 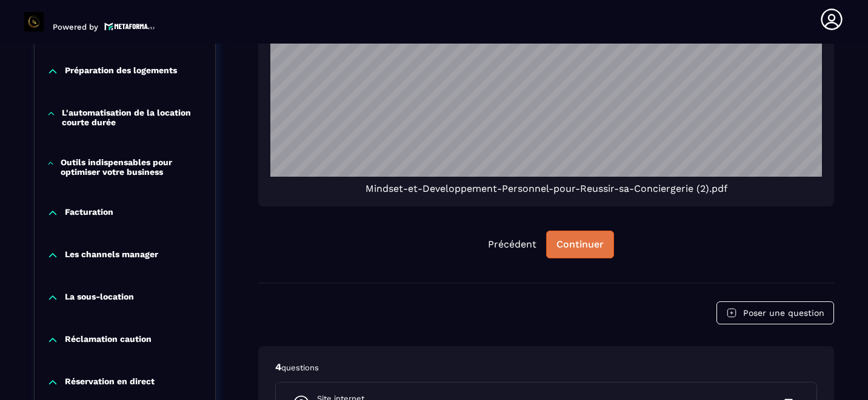 I want to click on p: Les channels manager, so click(x=111, y=256).